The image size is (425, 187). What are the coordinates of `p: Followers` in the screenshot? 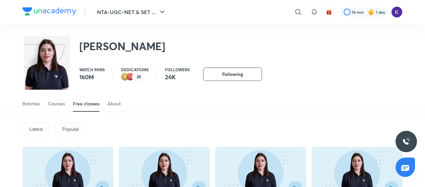 It's located at (177, 70).